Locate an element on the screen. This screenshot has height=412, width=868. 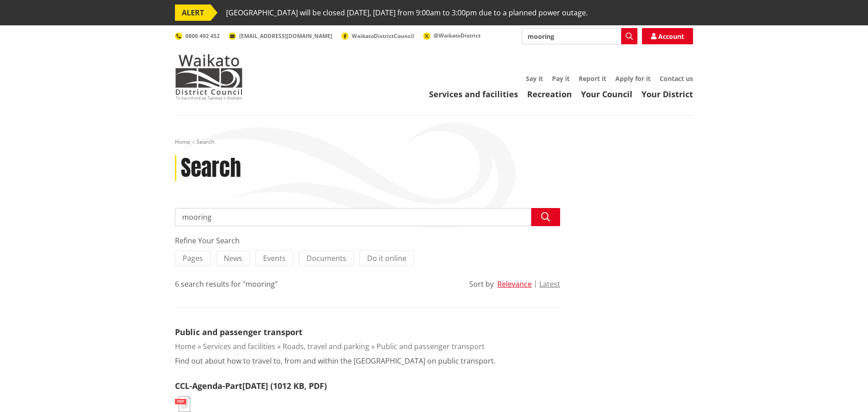
a: @WaikatoDistrict is located at coordinates (452, 35).